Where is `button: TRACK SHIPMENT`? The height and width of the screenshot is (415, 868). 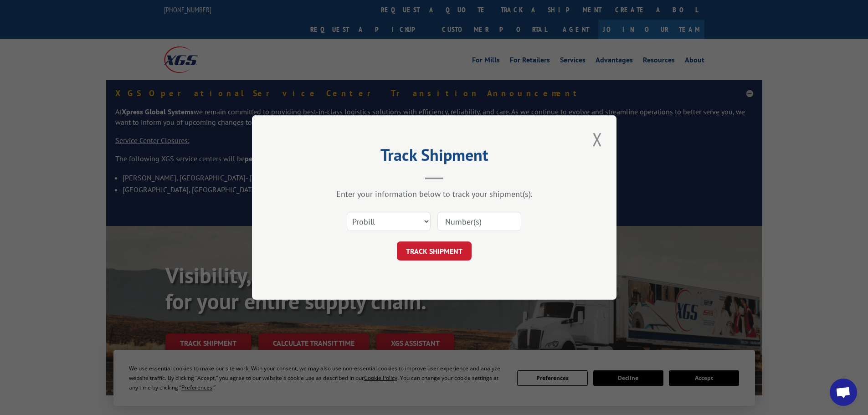
button: TRACK SHIPMENT is located at coordinates (435, 251).